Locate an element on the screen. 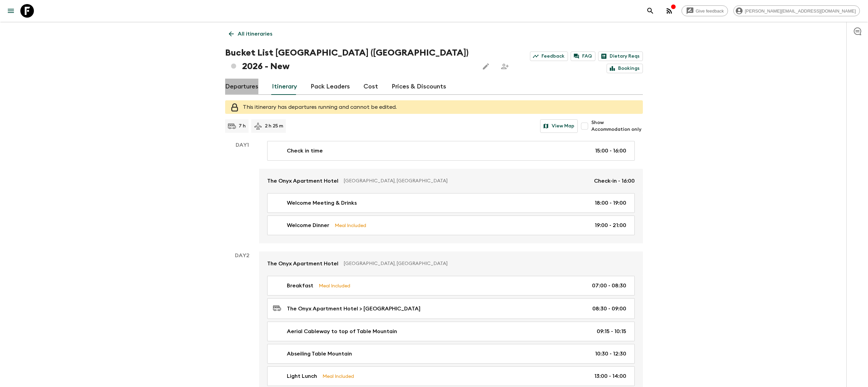 The image size is (868, 387). p: Aerial Cableway to top of Table Mountain is located at coordinates (342, 331).